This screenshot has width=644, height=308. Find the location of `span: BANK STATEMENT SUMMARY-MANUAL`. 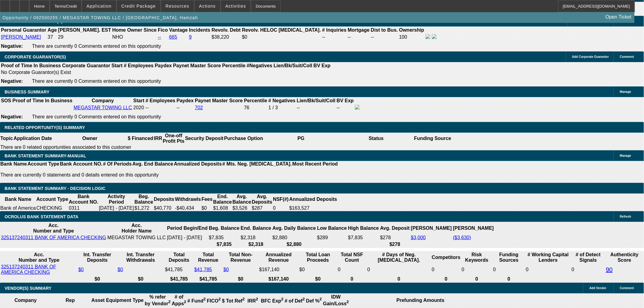

span: BANK STATEMENT SUMMARY-MANUAL is located at coordinates (46, 156).